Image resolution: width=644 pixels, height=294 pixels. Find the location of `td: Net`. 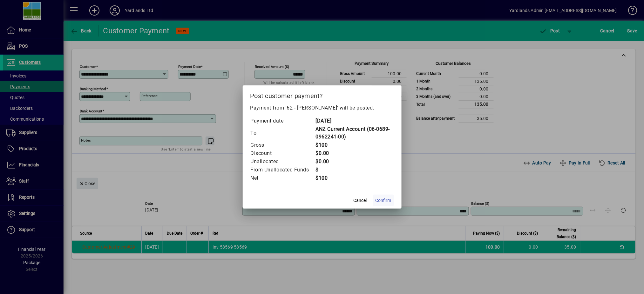

td: Net is located at coordinates (283, 178).